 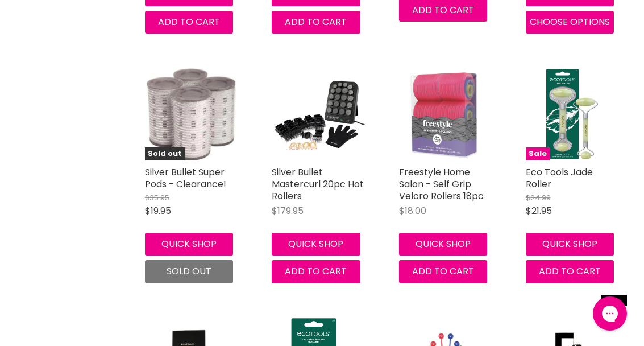 I want to click on a: Eco Tools Jade Roller, so click(x=559, y=178).